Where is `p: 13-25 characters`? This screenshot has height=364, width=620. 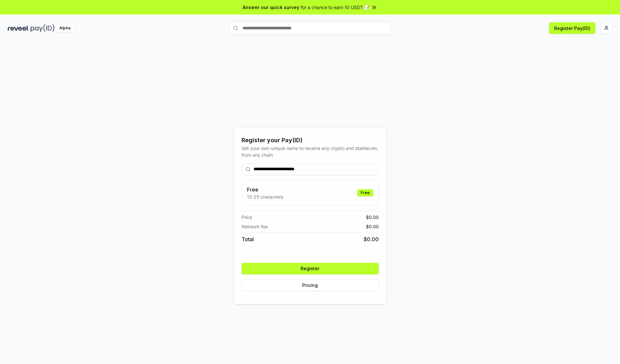
p: 13-25 characters is located at coordinates (265, 197).